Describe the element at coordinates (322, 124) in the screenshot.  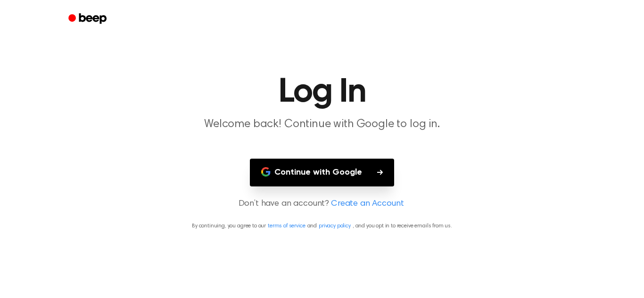
I see `p: Welcome back! Continue with Google to log in.` at that location.